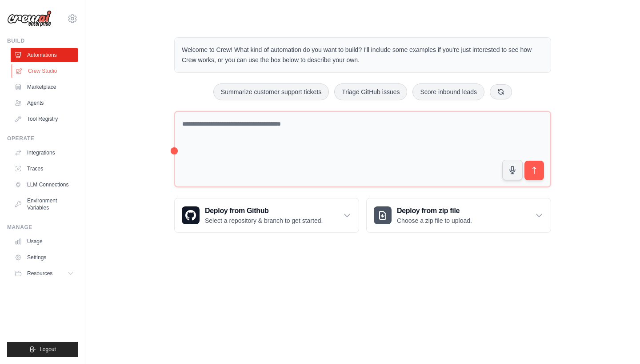  I want to click on div: Manage, so click(42, 227).